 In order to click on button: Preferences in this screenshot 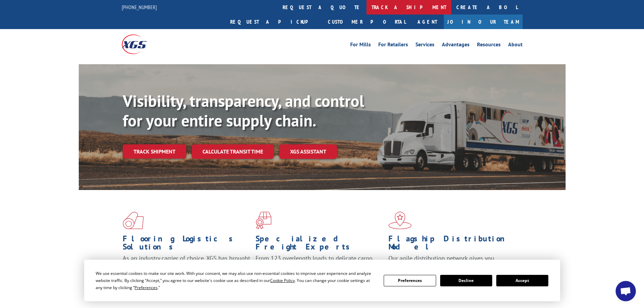, I will do `click(410, 280)`.